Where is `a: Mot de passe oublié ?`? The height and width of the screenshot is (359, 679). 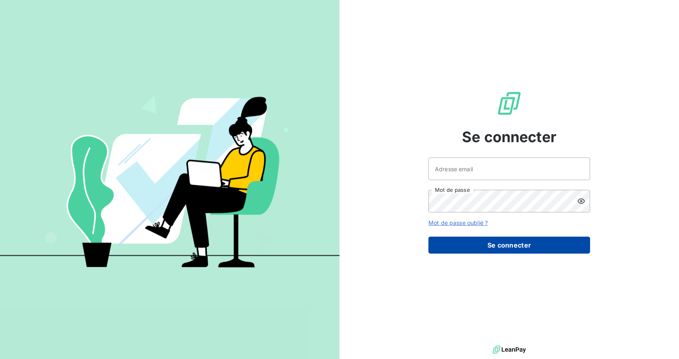
a: Mot de passe oublié ? is located at coordinates (458, 223).